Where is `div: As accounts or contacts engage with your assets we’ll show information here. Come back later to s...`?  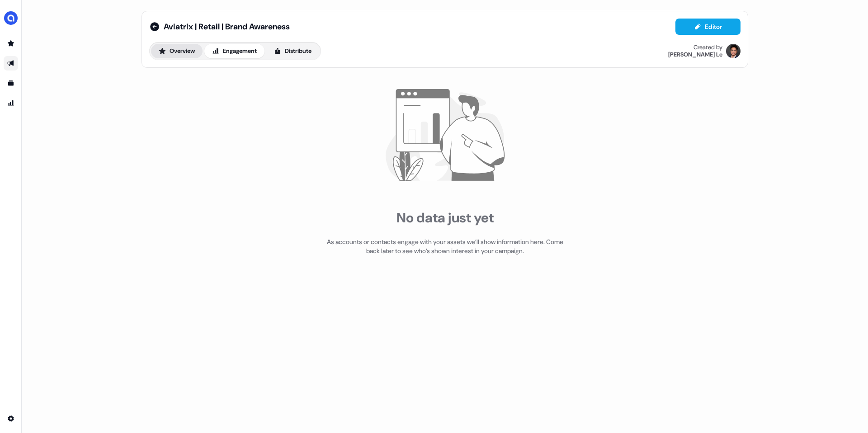
div: As accounts or contacts engage with your assets we’ll show information here. Come back later to s... is located at coordinates (445, 246).